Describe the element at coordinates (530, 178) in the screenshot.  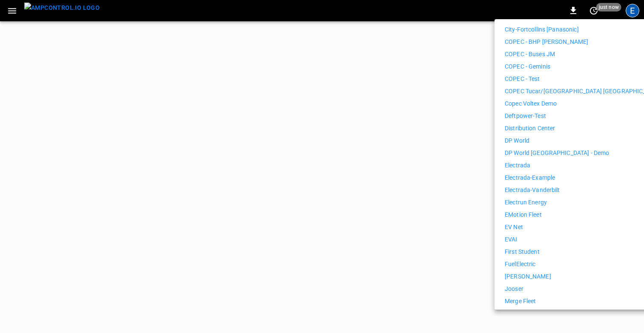
I see `p: Electrada-Example` at that location.